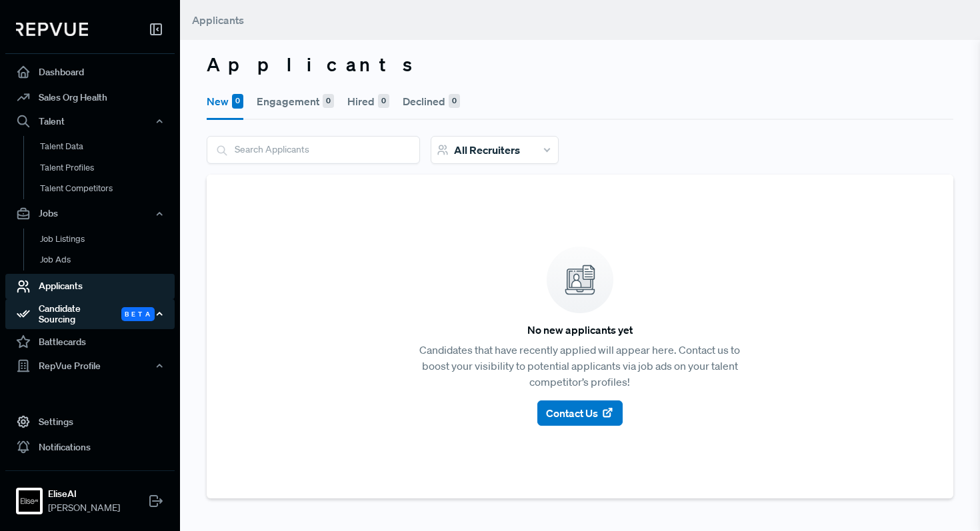  What do you see at coordinates (580, 366) in the screenshot?
I see `p: Candidates that have recently applied will appear here. Contact us to boost your visibility to po...` at bounding box center [580, 366].